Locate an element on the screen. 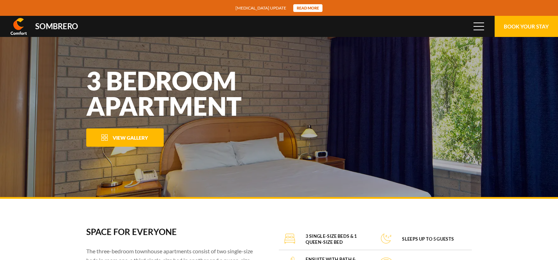 The image size is (558, 260). h1: 3 Bedroom Apartment is located at coordinates (183, 93).